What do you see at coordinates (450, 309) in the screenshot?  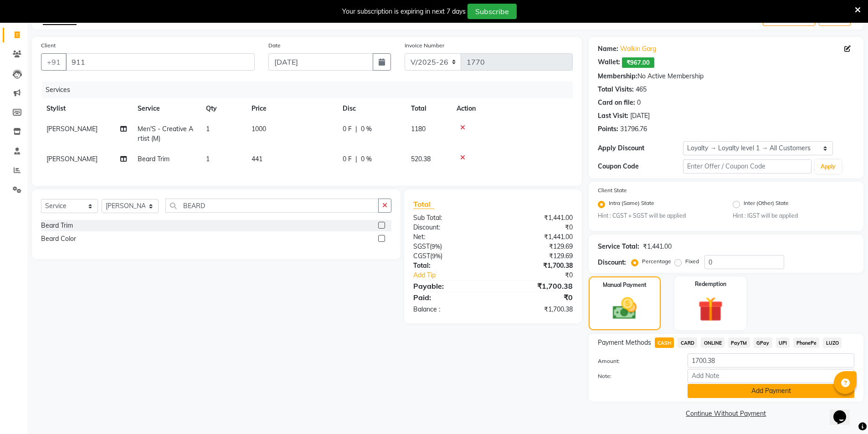 I see `div: Balance :` at bounding box center [450, 309].